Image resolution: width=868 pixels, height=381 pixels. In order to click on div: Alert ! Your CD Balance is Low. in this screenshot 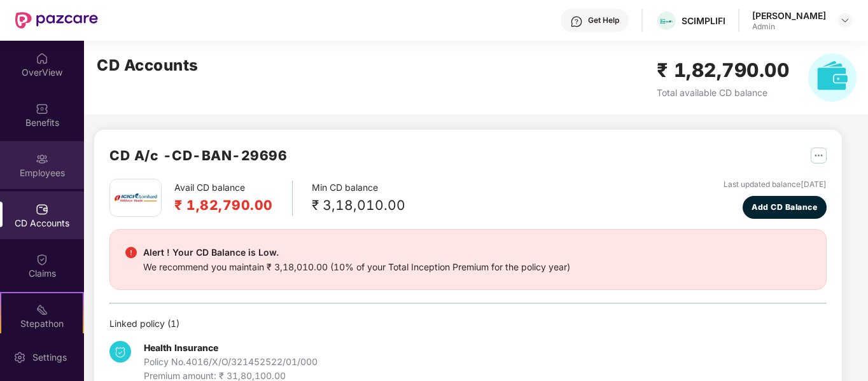, I will do `click(356, 253)`.